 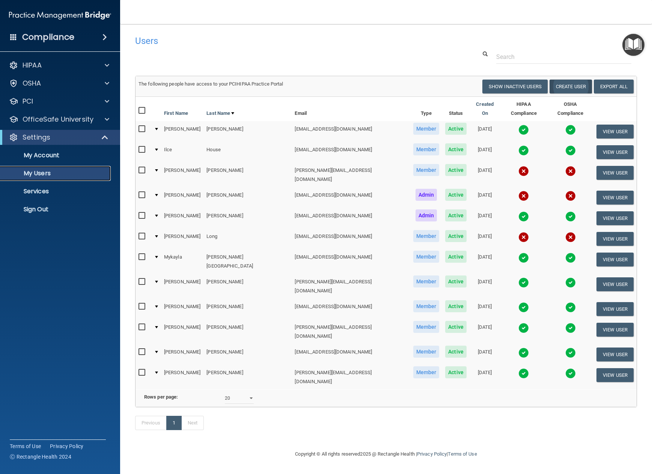 What do you see at coordinates (571, 86) in the screenshot?
I see `button: Create User` at bounding box center [571, 86].